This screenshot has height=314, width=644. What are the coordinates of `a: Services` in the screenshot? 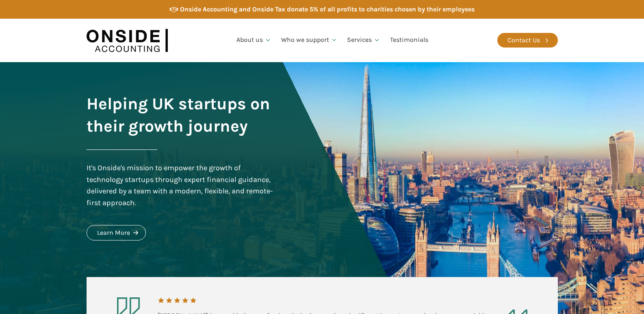 It's located at (363, 40).